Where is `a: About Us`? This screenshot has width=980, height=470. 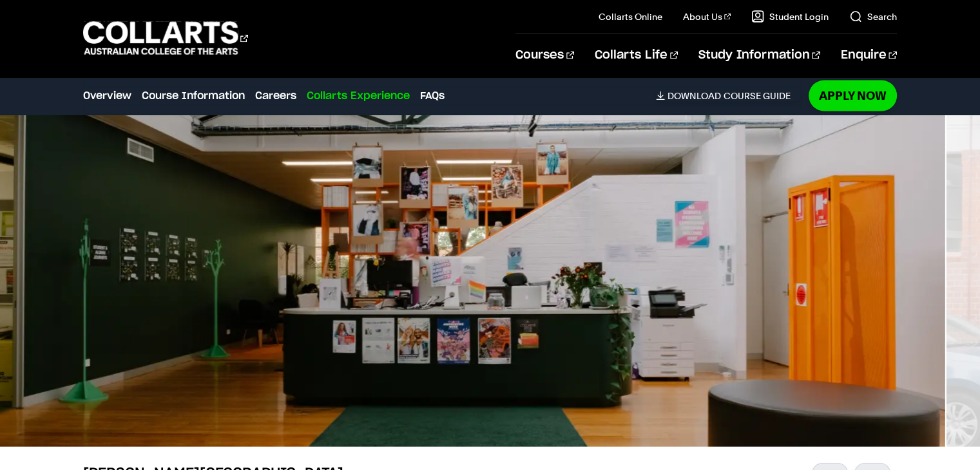 a: About Us is located at coordinates (707, 17).